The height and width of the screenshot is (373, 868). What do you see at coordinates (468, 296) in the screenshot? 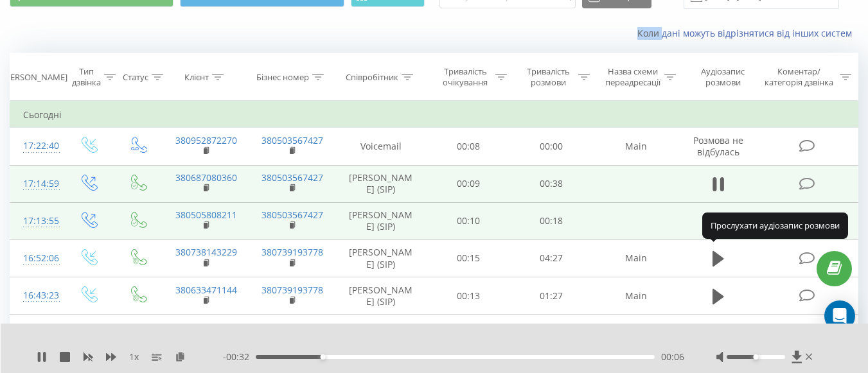
I see `td: 00:13` at bounding box center [468, 296].